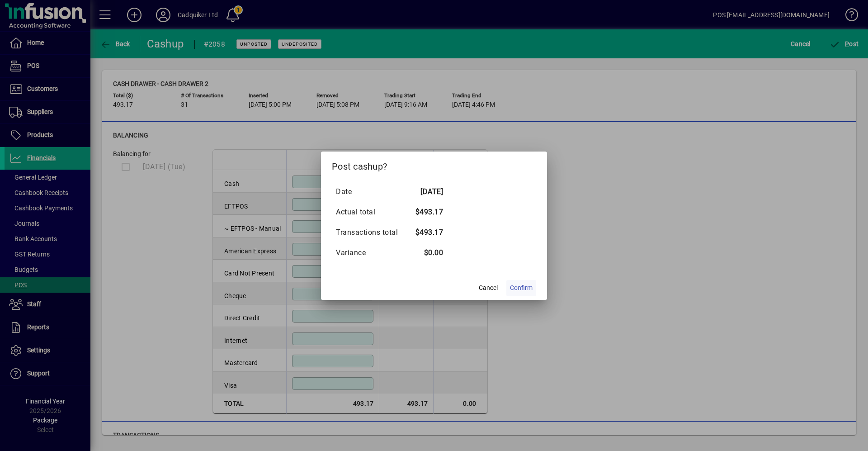 The height and width of the screenshot is (451, 868). Describe the element at coordinates (371, 233) in the screenshot. I see `td: Transactions total` at that location.